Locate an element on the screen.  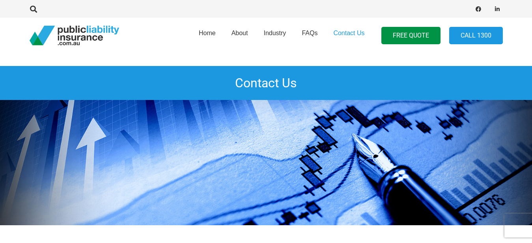
a: Industry is located at coordinates (275, 35).